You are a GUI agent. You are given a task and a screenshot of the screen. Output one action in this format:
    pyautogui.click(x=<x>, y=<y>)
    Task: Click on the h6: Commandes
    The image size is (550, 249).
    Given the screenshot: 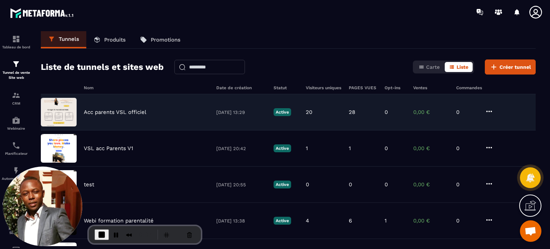 What is the action you would take?
    pyautogui.click(x=469, y=88)
    